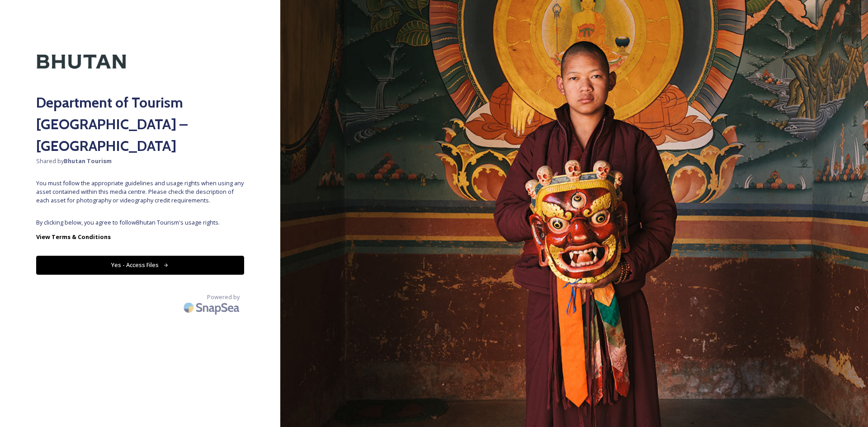 Image resolution: width=868 pixels, height=427 pixels. What do you see at coordinates (212, 307) in the screenshot?
I see `img: SnapSea Logo` at bounding box center [212, 307].